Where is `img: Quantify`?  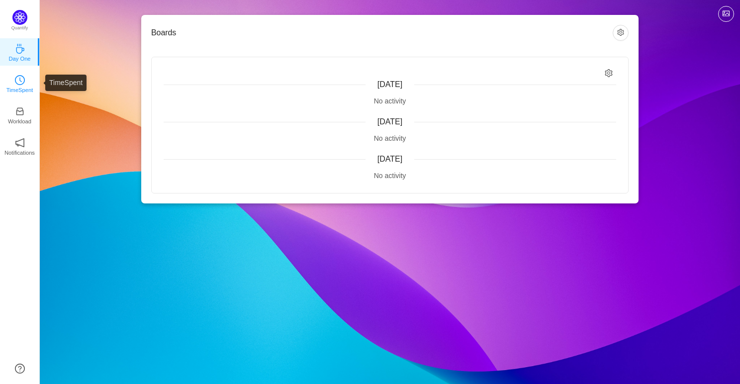 img: Quantify is located at coordinates (20, 17).